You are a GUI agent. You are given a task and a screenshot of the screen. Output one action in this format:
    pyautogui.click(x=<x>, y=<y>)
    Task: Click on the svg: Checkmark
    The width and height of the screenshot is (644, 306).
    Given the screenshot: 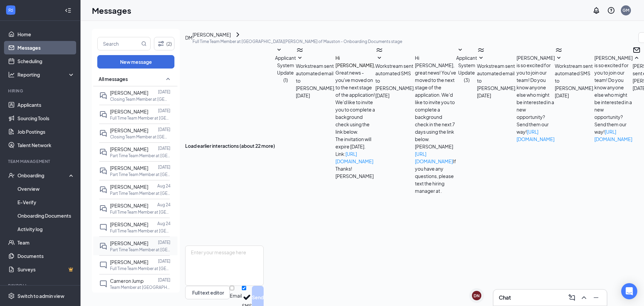 What is the action you would take?
    pyautogui.click(x=247, y=297)
    